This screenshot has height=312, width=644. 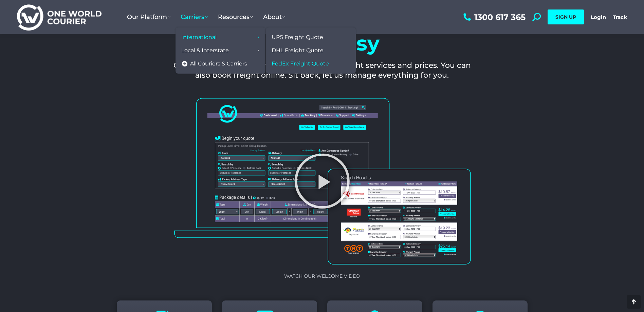 I want to click on div: Play Video, so click(x=322, y=181).